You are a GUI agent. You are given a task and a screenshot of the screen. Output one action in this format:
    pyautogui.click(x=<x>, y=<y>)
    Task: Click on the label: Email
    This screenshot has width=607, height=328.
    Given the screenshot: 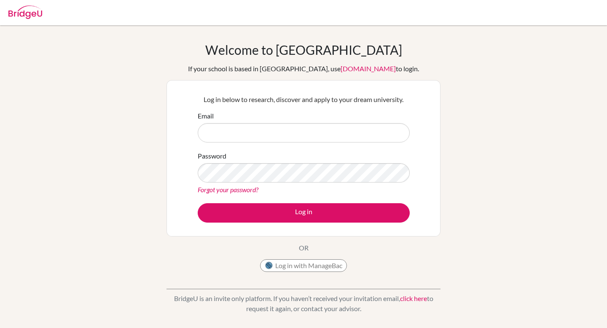 What is the action you would take?
    pyautogui.click(x=206, y=116)
    